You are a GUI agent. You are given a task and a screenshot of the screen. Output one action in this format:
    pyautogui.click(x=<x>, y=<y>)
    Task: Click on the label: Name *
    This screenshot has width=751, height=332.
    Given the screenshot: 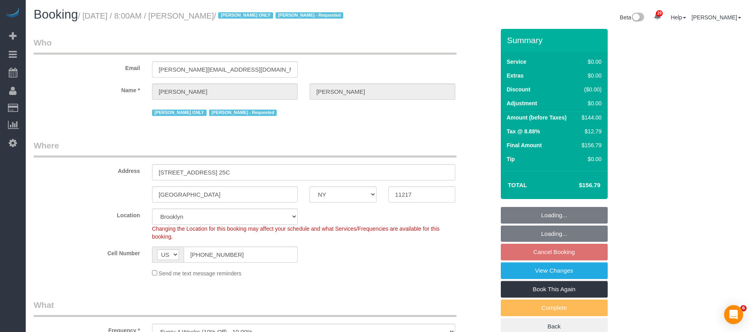 What is the action you would take?
    pyautogui.click(x=87, y=89)
    